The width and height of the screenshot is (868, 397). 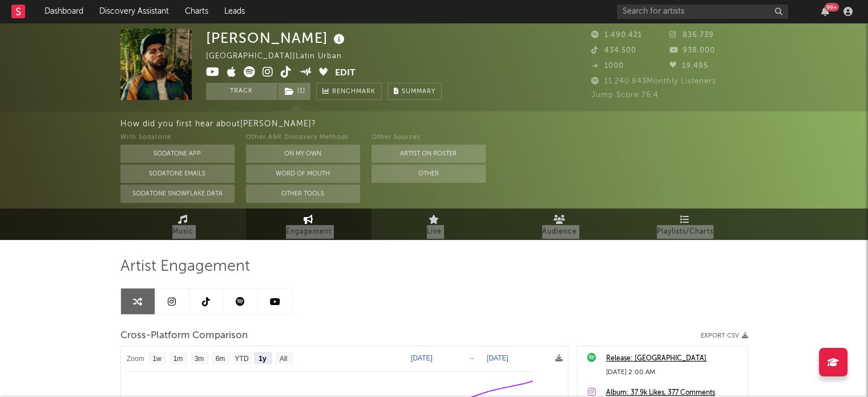 I want to click on span: 1.490.421, so click(x=617, y=35).